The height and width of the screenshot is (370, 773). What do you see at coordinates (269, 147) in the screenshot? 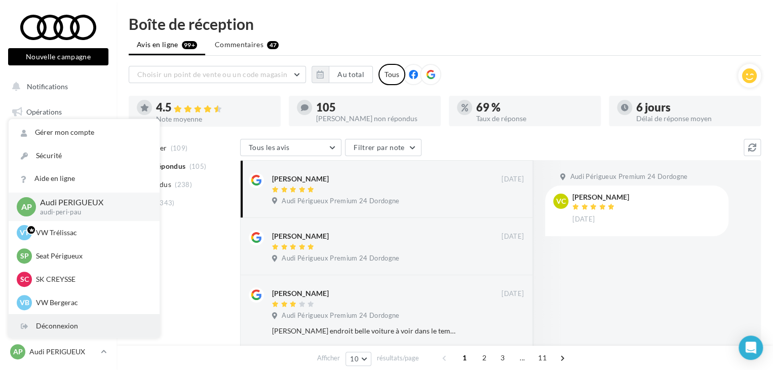
I see `span: Tous les avis` at bounding box center [269, 147].